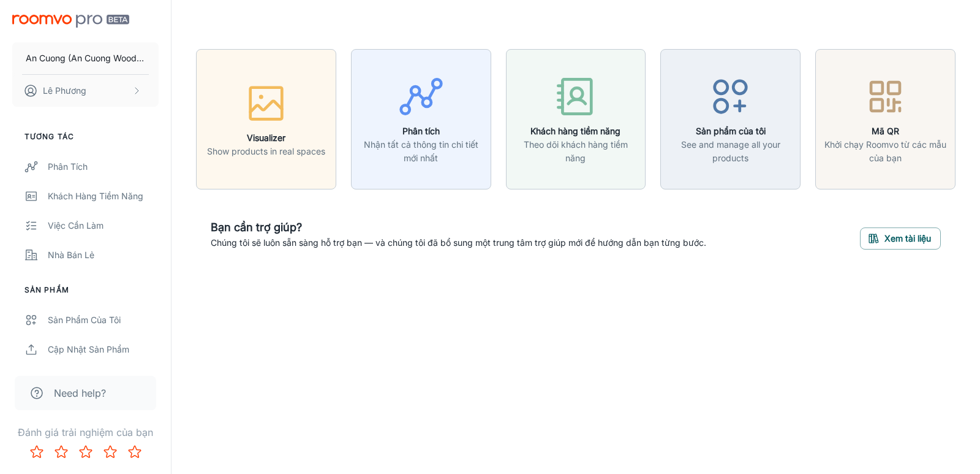 Image resolution: width=980 pixels, height=474 pixels. I want to click on div: Việc cần làm, so click(103, 226).